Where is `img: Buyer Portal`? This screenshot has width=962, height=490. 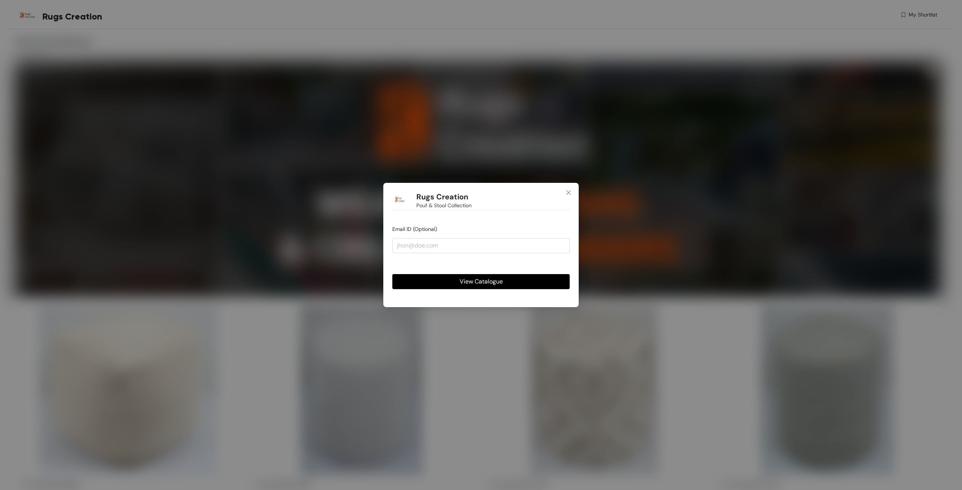
img: Buyer Portal is located at coordinates (400, 200).